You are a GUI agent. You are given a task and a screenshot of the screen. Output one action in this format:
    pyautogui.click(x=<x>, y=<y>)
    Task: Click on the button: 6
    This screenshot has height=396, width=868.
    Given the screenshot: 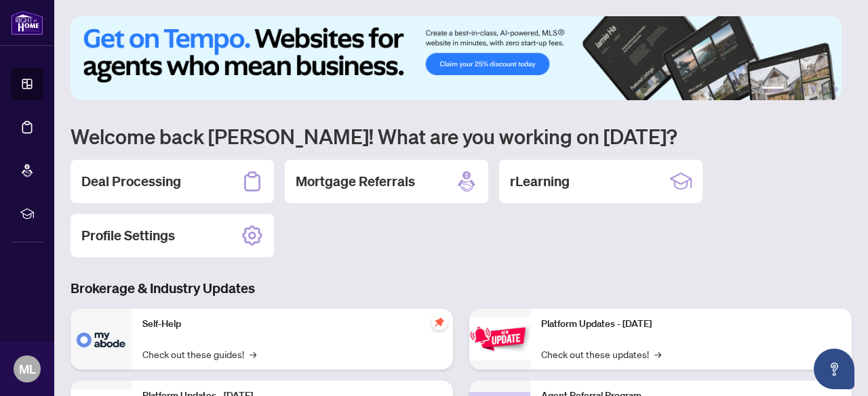 What is the action you would take?
    pyautogui.click(x=836, y=89)
    